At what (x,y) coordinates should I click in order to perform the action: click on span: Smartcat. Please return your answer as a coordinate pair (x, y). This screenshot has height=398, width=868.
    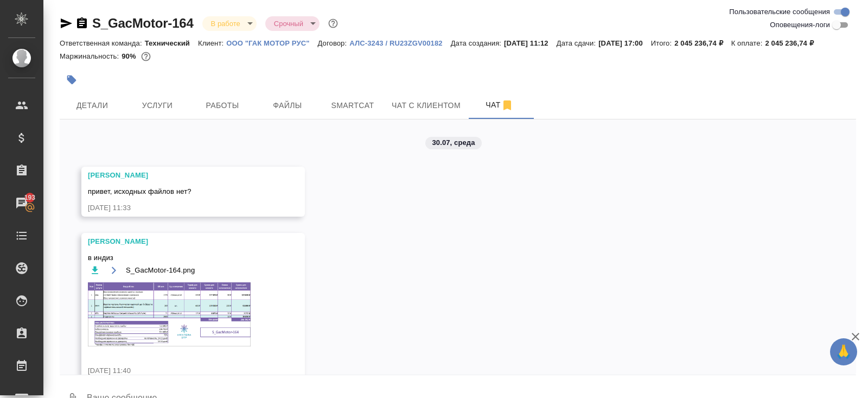
    Looking at the image, I should click on (353, 105).